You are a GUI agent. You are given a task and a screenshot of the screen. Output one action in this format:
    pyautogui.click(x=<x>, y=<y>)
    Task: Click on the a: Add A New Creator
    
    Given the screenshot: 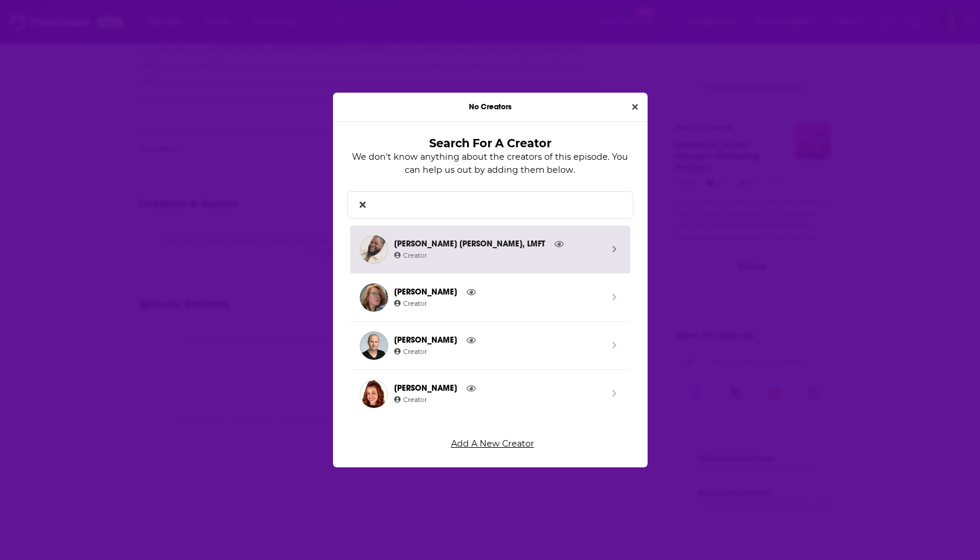 What is the action you would take?
    pyautogui.click(x=493, y=443)
    